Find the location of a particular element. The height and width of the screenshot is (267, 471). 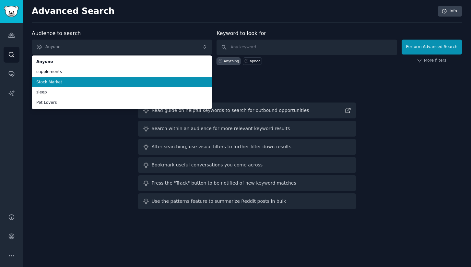

div: Search within an audience for more relevant keyword results is located at coordinates (221, 128).